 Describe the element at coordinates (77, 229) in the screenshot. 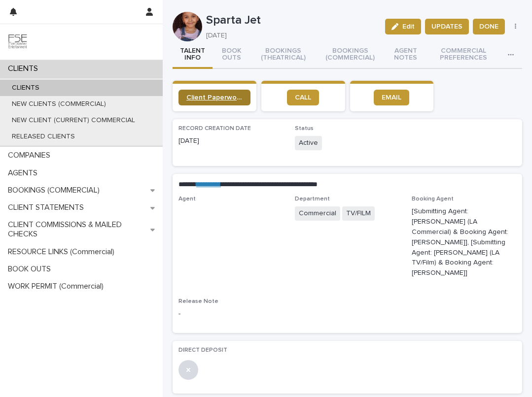

I see `p: CLIENT COMMISSIONS & MAILED CHECKS` at that location.